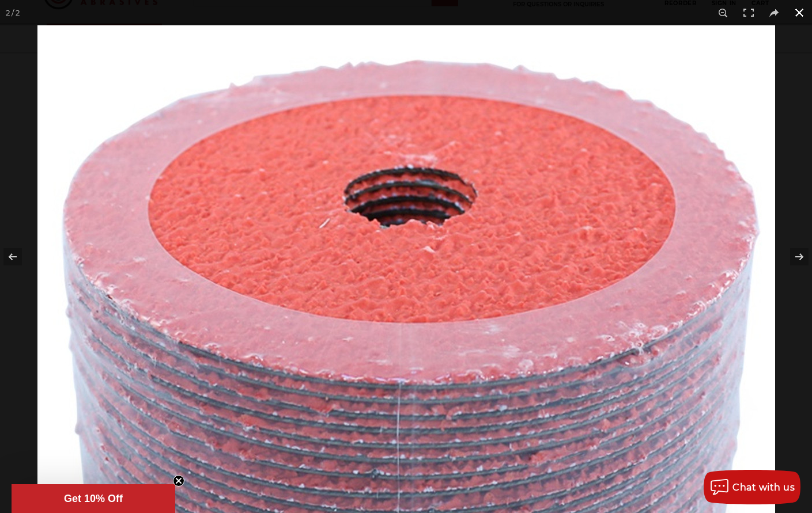  I want to click on span: Chat with us, so click(764, 487).